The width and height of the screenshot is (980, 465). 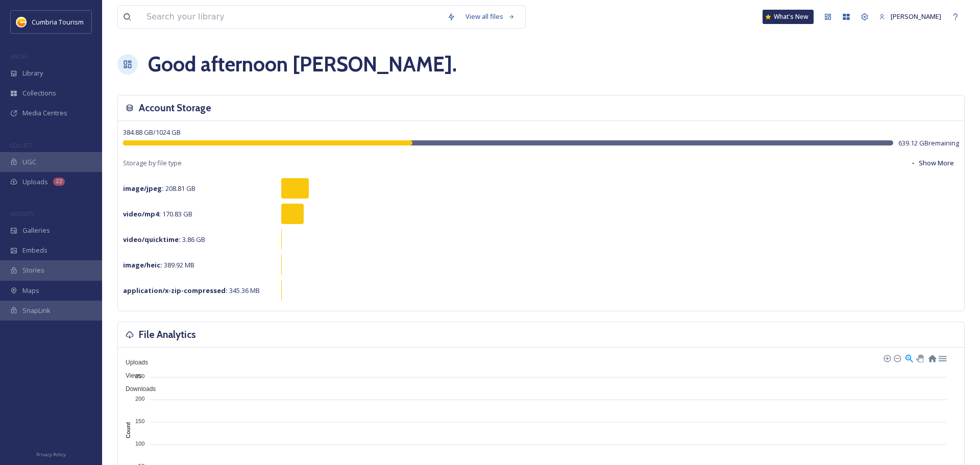 I want to click on strong: image/heic :, so click(x=142, y=265).